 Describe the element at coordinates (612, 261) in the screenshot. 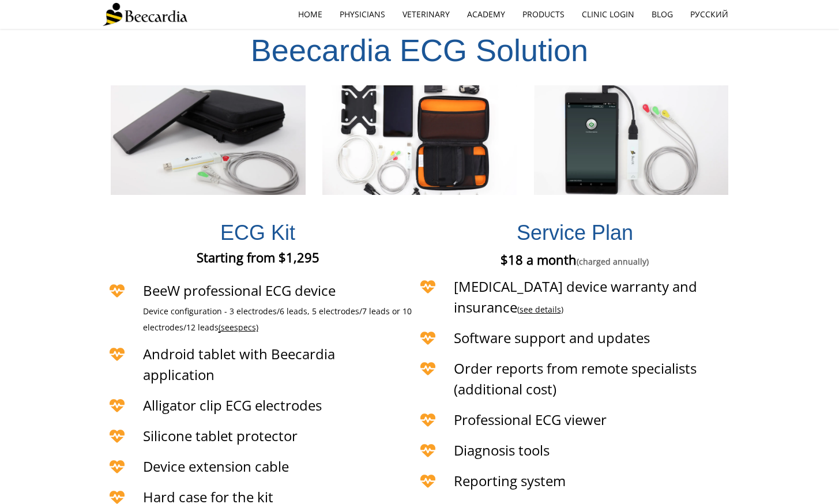

I see `span: (charged annually)` at that location.